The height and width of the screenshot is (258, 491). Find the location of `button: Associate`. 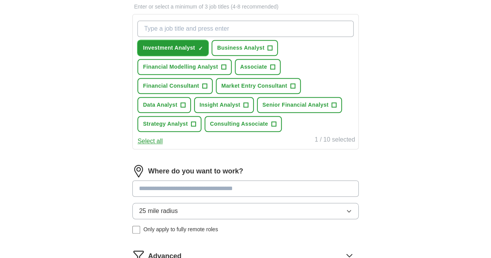

button: Associate is located at coordinates (258, 67).